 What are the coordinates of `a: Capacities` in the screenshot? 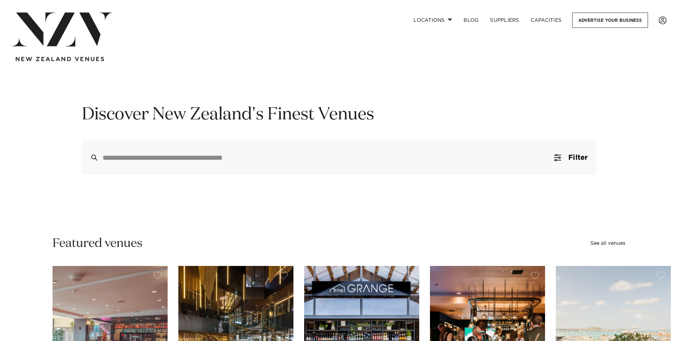 It's located at (546, 20).